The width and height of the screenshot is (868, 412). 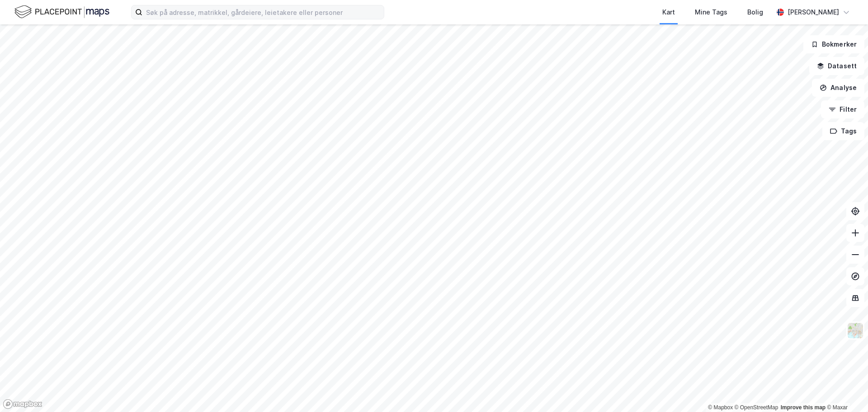 What do you see at coordinates (846, 390) in the screenshot?
I see `div: Kontrollprogram for chat` at bounding box center [846, 390].